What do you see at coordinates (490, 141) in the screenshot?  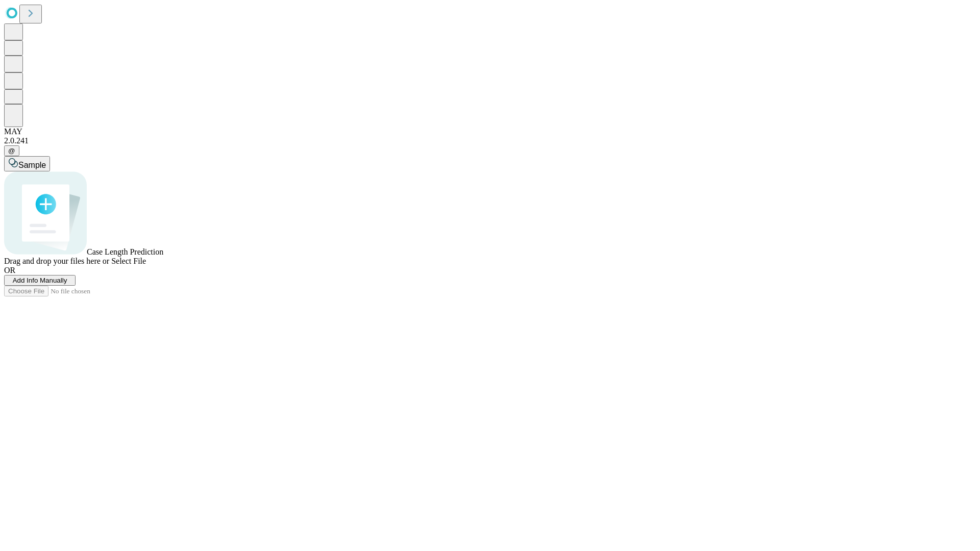 I see `div: 2.0.241` at bounding box center [490, 141].